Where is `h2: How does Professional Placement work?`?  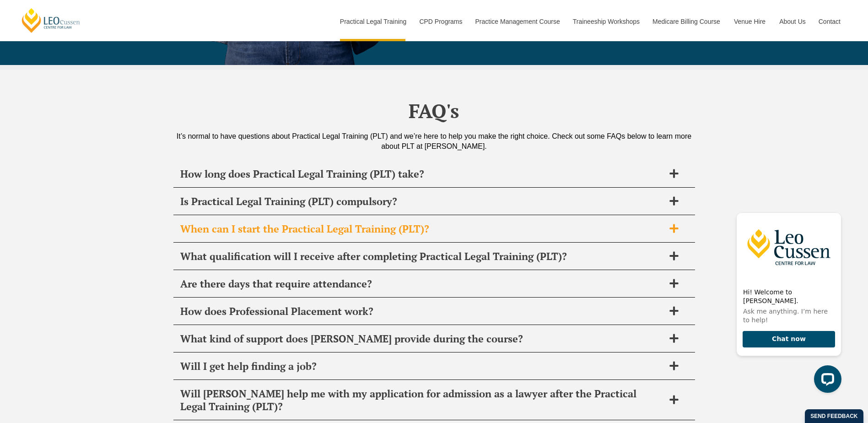
h2: How does Professional Placement work? is located at coordinates (423, 312).